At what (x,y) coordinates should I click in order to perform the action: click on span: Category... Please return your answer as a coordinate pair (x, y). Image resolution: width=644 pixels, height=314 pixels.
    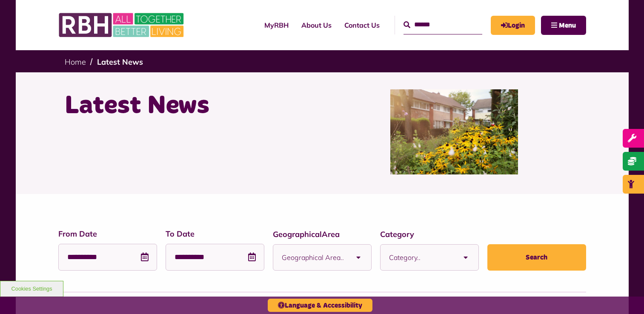
    Looking at the image, I should click on (421, 257).